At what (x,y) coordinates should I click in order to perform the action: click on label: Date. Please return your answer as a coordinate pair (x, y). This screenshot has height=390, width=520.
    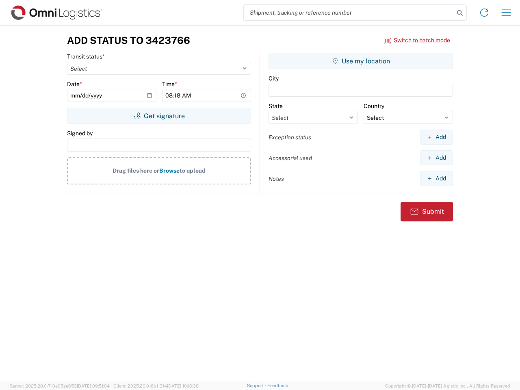
    Looking at the image, I should click on (74, 84).